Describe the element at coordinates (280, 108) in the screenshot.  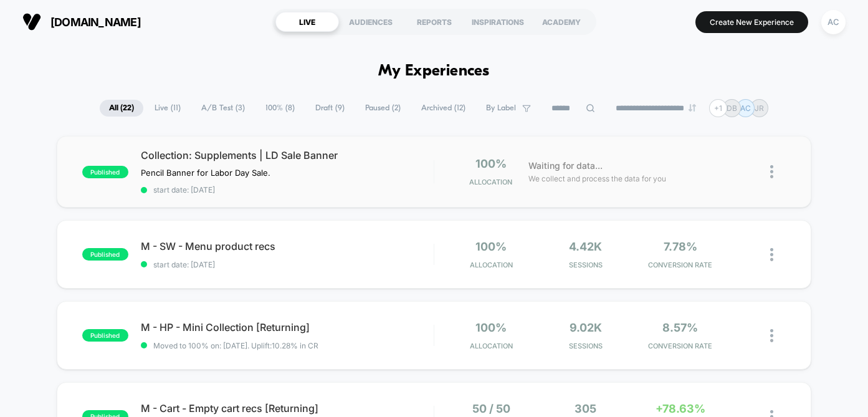
I see `span: 100% ( 8 )` at that location.